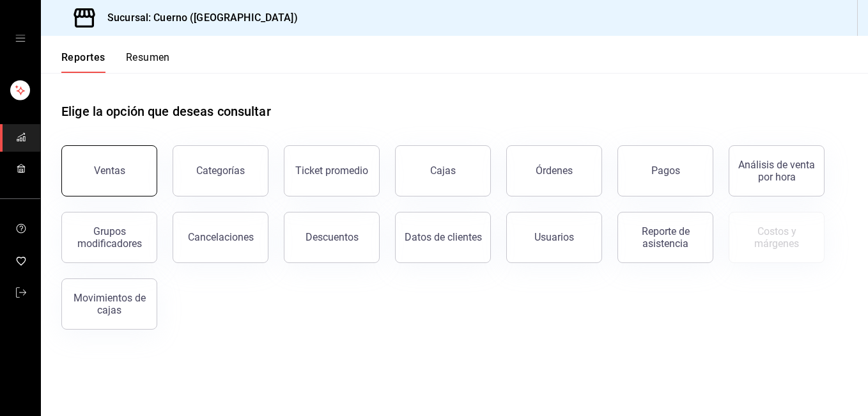 The image size is (868, 416). I want to click on div: Costos y márgenes, so click(777, 238).